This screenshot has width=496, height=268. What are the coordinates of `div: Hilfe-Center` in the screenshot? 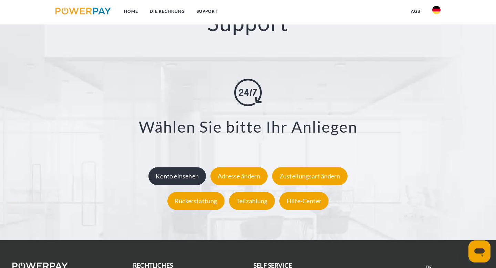 It's located at (304, 201).